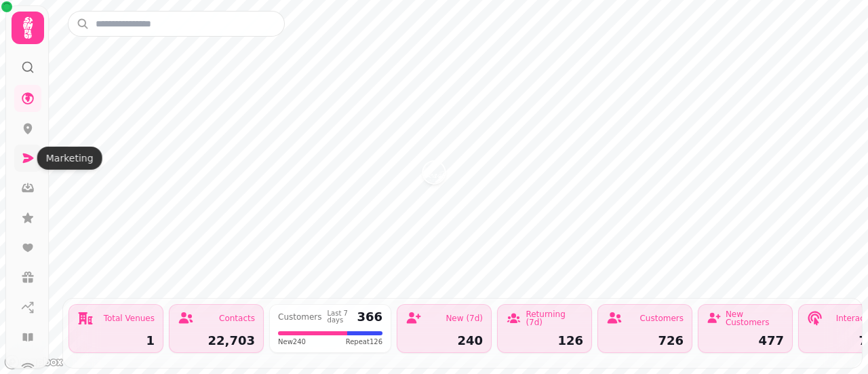 The width and height of the screenshot is (868, 374). I want to click on div: New (7d), so click(464, 318).